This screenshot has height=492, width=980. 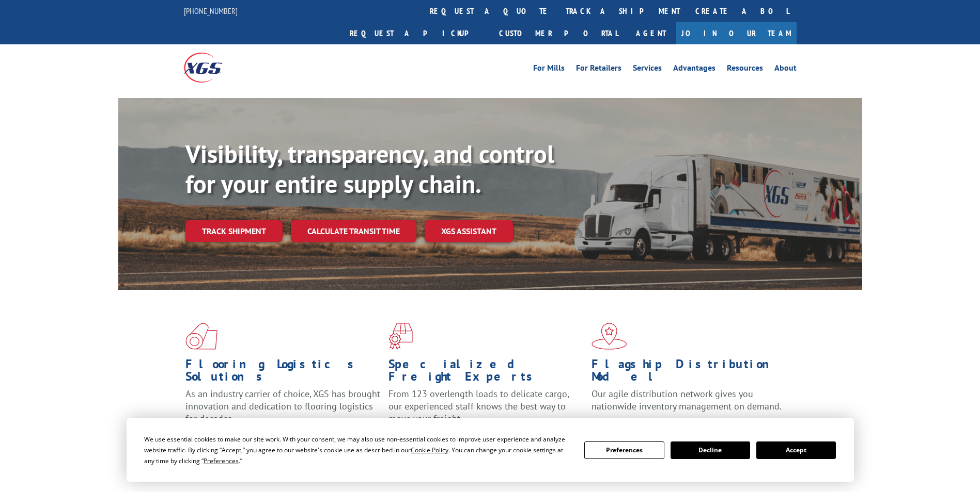 I want to click on h1: Flagship Distribution Model, so click(x=689, y=373).